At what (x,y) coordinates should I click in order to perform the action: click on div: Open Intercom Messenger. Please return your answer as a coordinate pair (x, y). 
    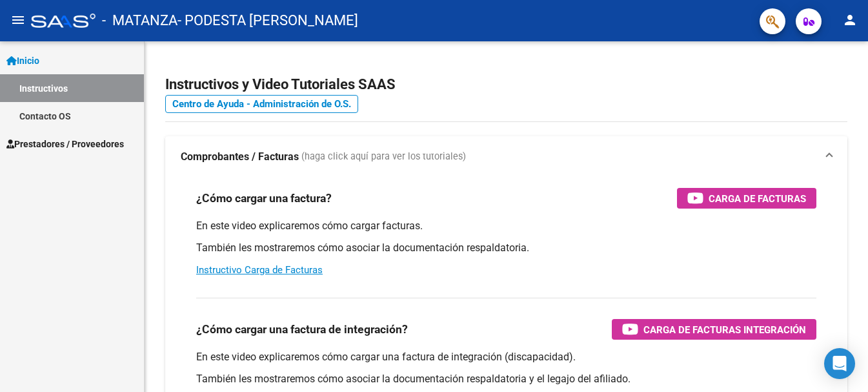
    Looking at the image, I should click on (839, 363).